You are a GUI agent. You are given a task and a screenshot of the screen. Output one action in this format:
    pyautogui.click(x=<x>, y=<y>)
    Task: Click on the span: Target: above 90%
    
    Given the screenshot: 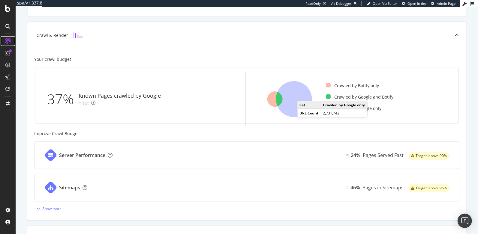 What is the action you would take?
    pyautogui.click(x=432, y=156)
    